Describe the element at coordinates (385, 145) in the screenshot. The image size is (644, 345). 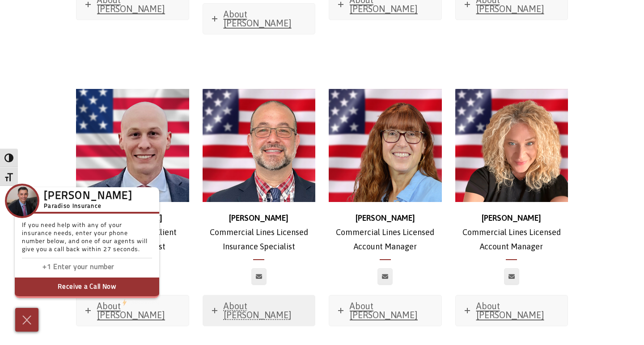
I see `img: Carrie_500x500` at that location.